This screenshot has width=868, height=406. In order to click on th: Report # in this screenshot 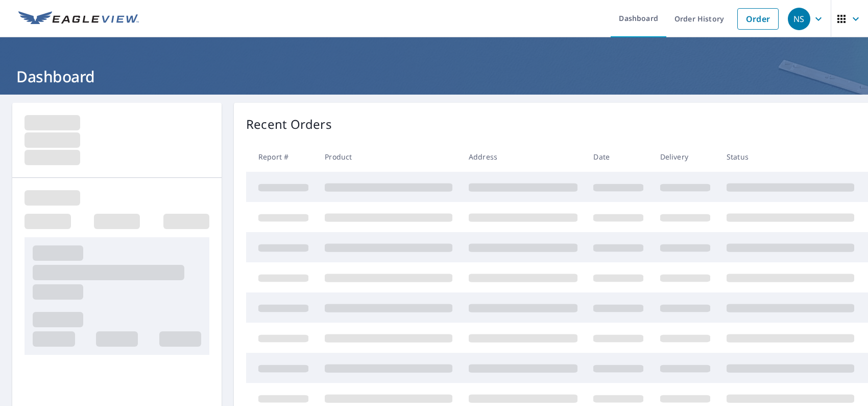, I will do `click(281, 157)`.